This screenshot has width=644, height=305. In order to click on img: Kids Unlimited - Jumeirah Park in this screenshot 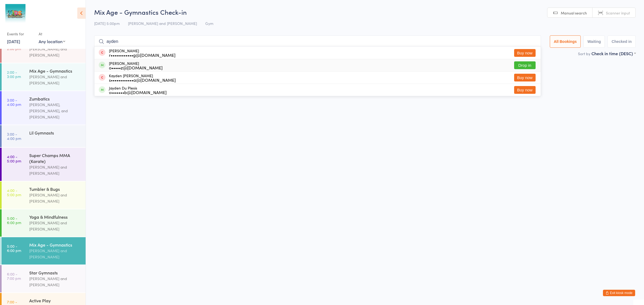, I will do `click(15, 14)`.